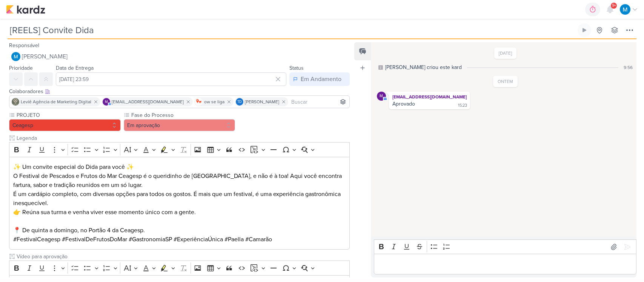 The width and height of the screenshot is (644, 282). I want to click on p: 📍 De quinta a domingo, no Portão 4 da Ceagesp., so click(179, 226).